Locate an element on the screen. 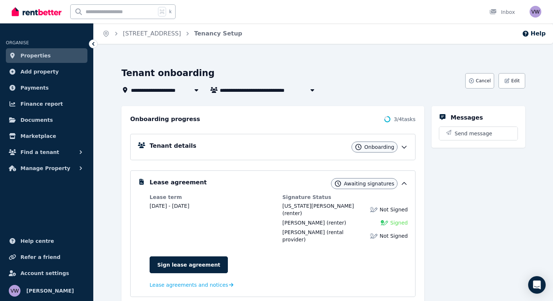 The image size is (553, 301). span: Tenancy Setup is located at coordinates (218, 34).